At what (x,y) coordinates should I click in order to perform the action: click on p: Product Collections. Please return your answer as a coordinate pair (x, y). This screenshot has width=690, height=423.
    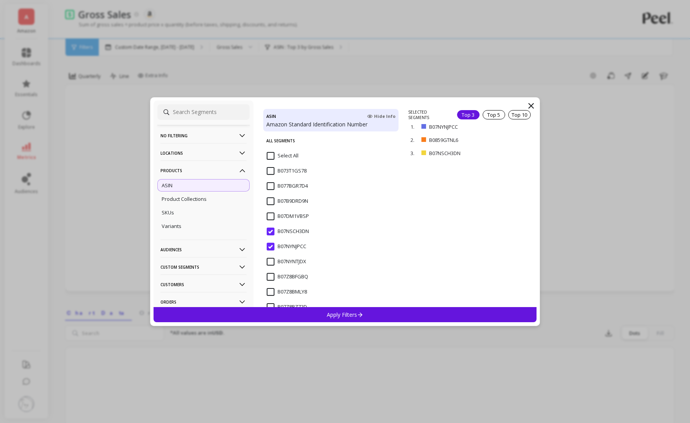
    Looking at the image, I should click on (184, 199).